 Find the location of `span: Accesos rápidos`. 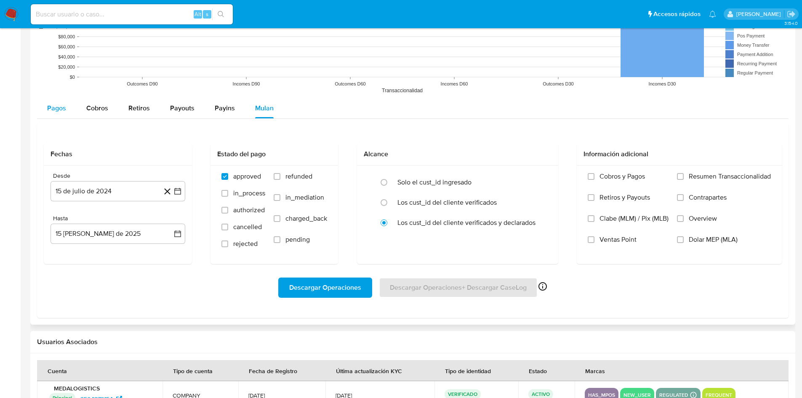

span: Accesos rápidos is located at coordinates (677, 14).